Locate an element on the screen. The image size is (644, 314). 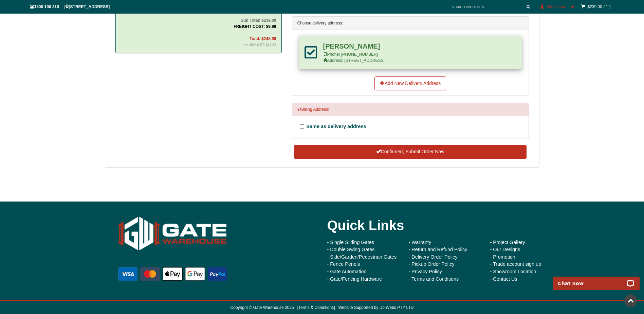
a: Terms & Conditions is located at coordinates (316, 308).